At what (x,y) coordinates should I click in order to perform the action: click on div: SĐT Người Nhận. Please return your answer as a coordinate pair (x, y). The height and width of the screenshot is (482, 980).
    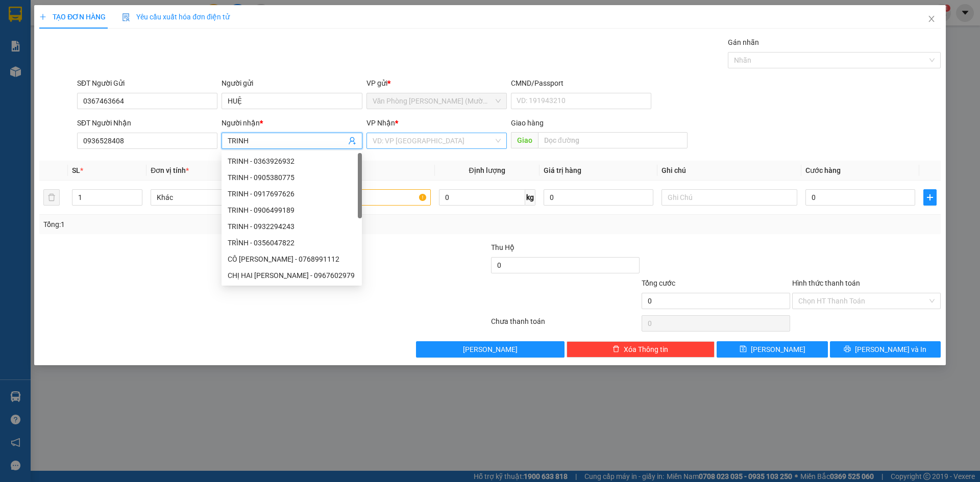
    Looking at the image, I should click on (147, 123).